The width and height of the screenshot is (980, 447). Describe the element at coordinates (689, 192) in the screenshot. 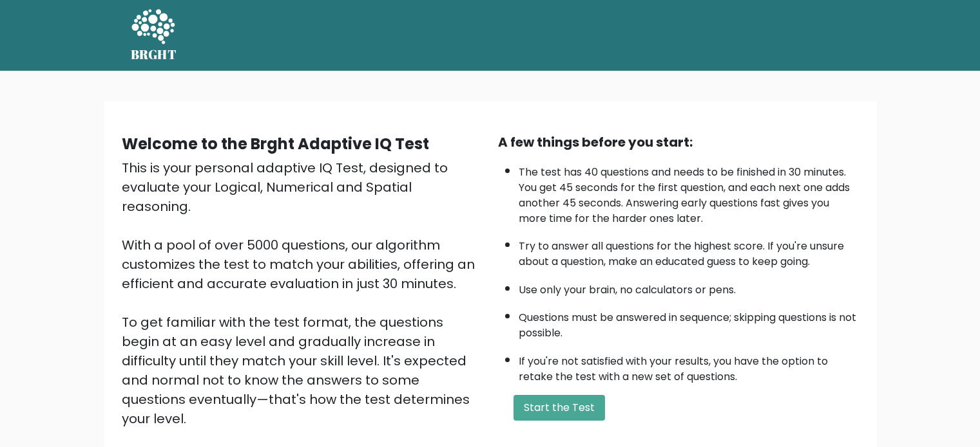

I see `li: The test has 40 questions and needs to be finished in 30 minutes. You get 45 seconds for the firs...` at that location.